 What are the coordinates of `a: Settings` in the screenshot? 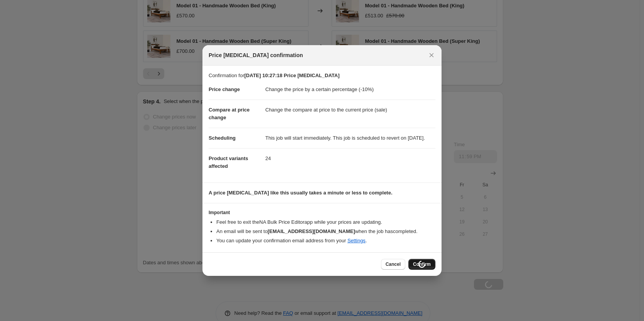 It's located at (356, 240).